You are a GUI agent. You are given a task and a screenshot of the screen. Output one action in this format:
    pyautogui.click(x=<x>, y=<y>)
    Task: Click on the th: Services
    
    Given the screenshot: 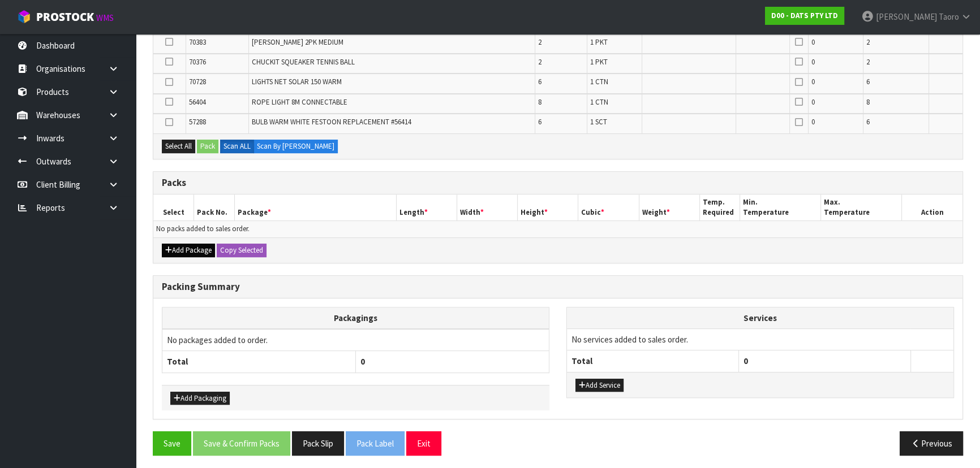 What is the action you would take?
    pyautogui.click(x=760, y=319)
    